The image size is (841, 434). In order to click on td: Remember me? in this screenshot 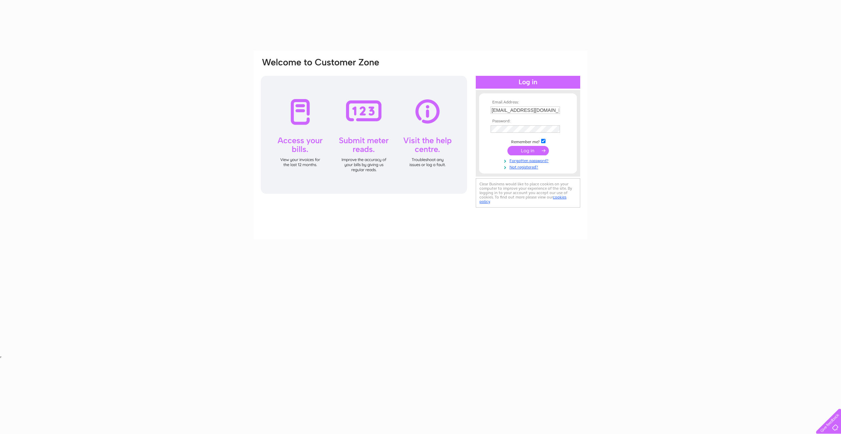, I will do `click(528, 141)`.